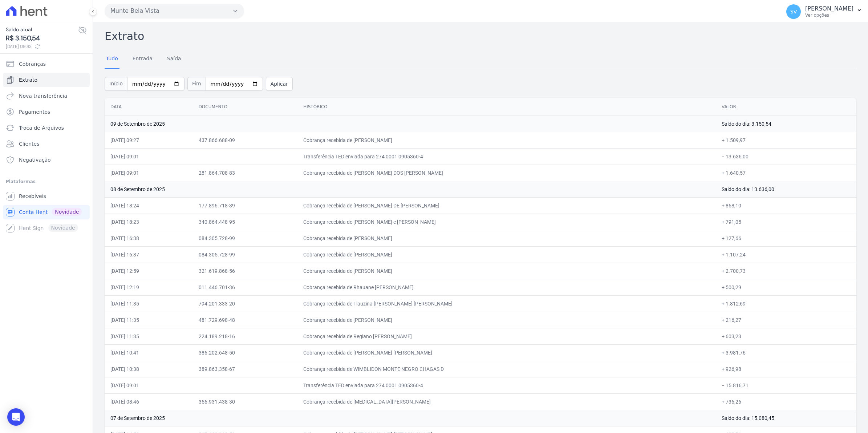 This screenshot has height=433, width=868. What do you see at coordinates (793, 12) in the screenshot?
I see `span: SV` at bounding box center [793, 12].